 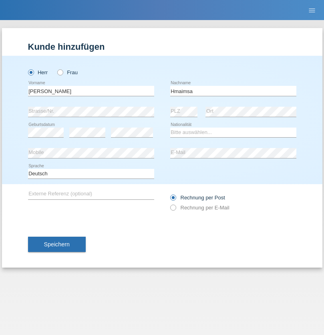 What do you see at coordinates (60, 72) in the screenshot?
I see `input: Frau` at bounding box center [60, 72].